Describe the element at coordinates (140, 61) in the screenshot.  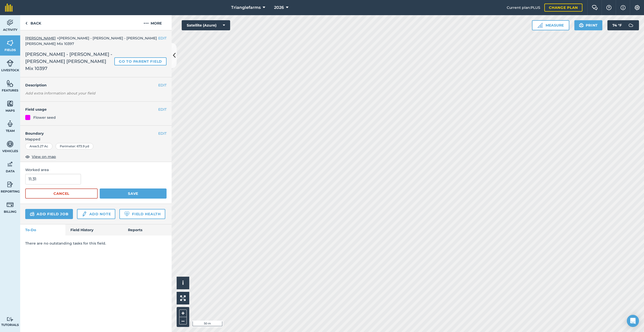
I see `a: Go to parent field` at that location.